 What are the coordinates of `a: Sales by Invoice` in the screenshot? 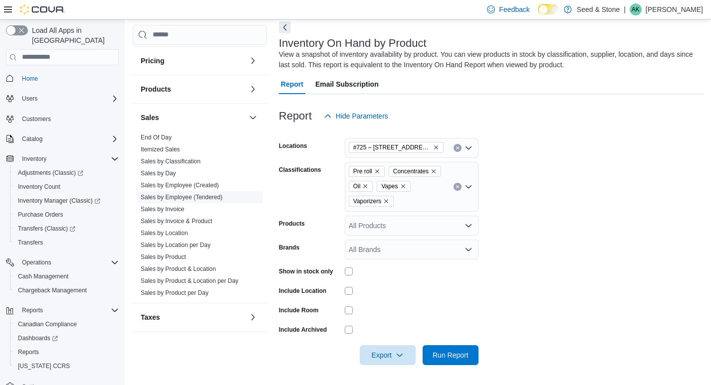 It's located at (162, 209).